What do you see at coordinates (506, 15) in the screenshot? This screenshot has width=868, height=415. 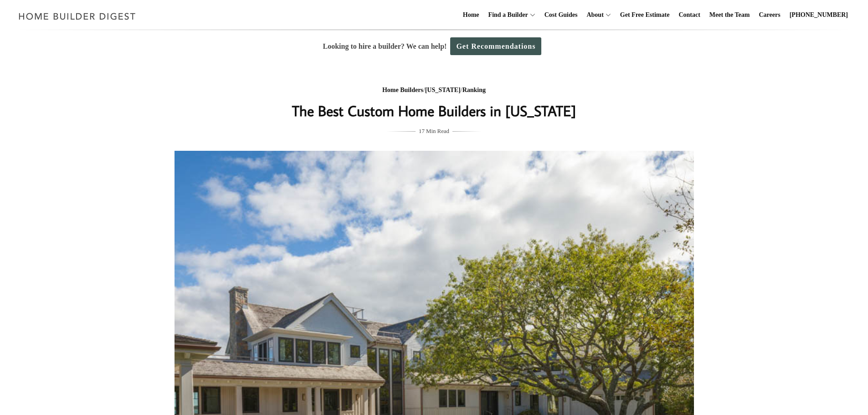 I see `a: Find a Builder` at bounding box center [506, 15].